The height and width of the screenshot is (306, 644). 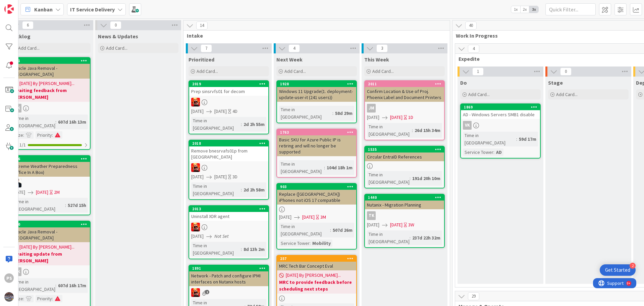 What do you see at coordinates (229, 269) in the screenshot?
I see `div: 1891` at bounding box center [229, 269].